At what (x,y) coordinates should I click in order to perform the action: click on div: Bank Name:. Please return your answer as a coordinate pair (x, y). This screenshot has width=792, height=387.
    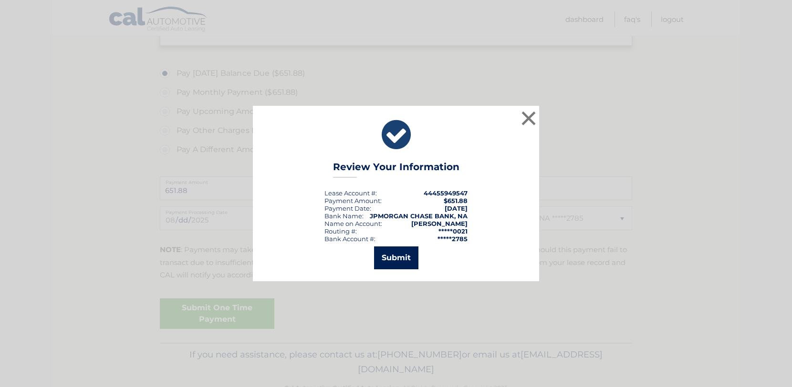
    Looking at the image, I should click on (344, 216).